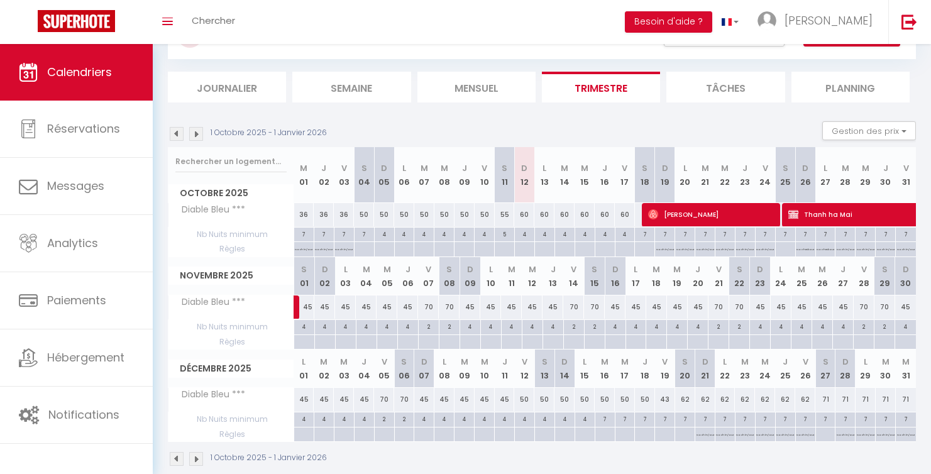  Describe the element at coordinates (231, 249) in the screenshot. I see `span: Règles` at that location.